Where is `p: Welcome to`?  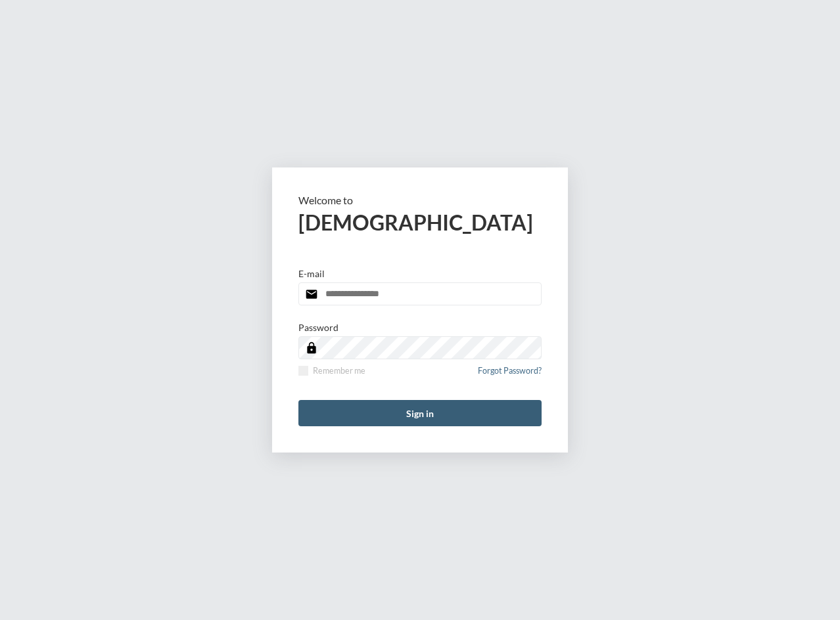
p: Welcome to is located at coordinates (420, 200).